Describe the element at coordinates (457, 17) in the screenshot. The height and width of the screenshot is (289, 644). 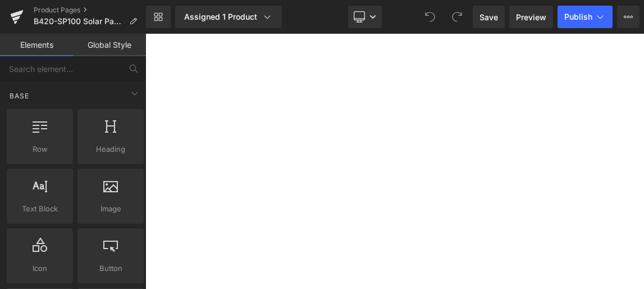
I see `button: Redo` at that location.